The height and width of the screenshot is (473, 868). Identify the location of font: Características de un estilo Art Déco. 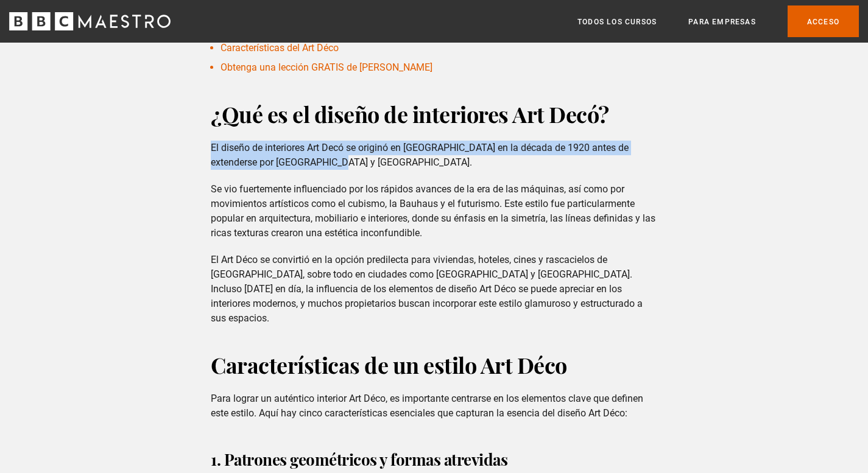
(389, 364).